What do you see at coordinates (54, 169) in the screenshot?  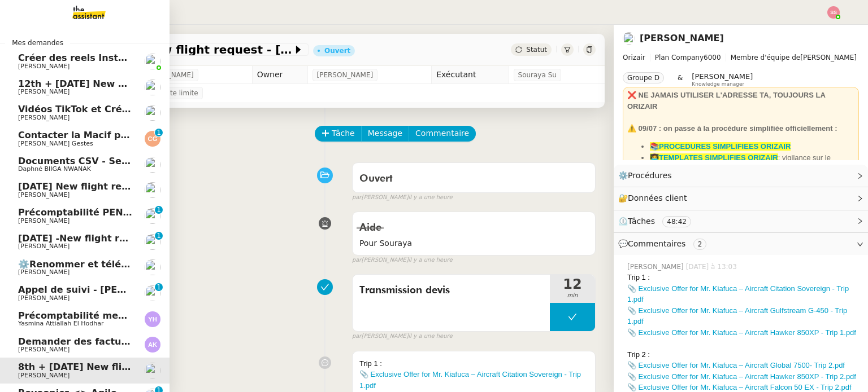 I see `span: Daphné BIIGA NWANAK` at bounding box center [54, 169].